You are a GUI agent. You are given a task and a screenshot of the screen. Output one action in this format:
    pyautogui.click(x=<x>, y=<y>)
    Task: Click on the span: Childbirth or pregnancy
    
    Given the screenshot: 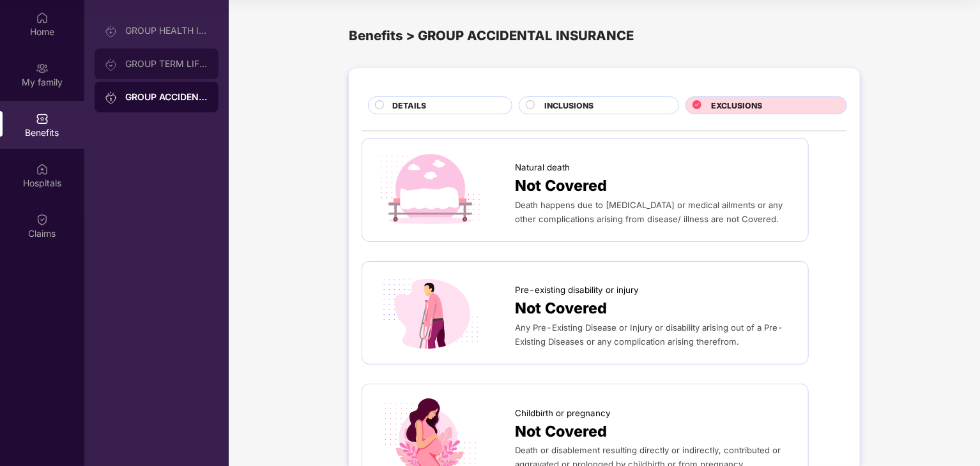 What is the action you would take?
    pyautogui.click(x=563, y=413)
    